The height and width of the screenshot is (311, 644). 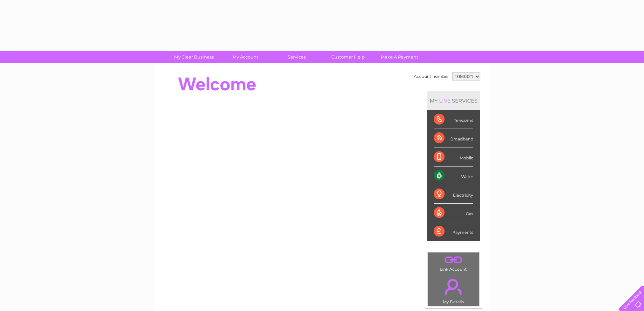 I want to click on div: LIVE, so click(x=445, y=101).